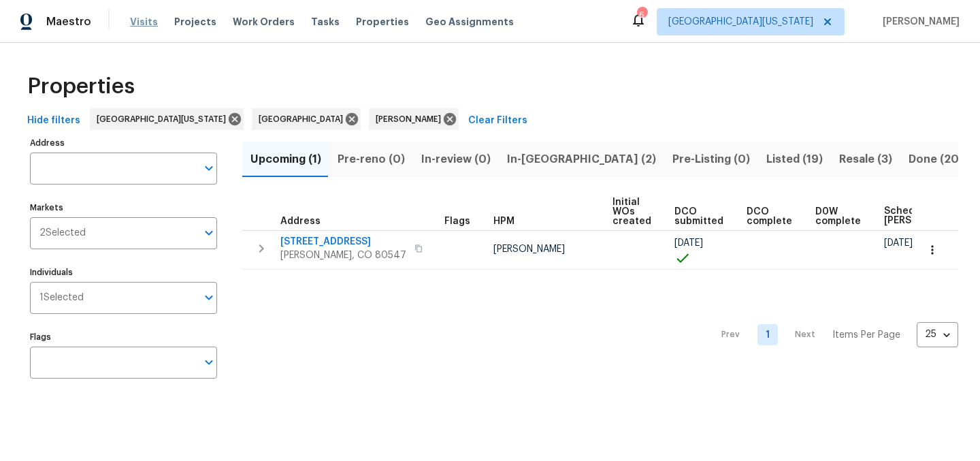 This screenshot has width=980, height=461. What do you see at coordinates (632, 212) in the screenshot?
I see `span: Initial WOs created` at bounding box center [632, 212].